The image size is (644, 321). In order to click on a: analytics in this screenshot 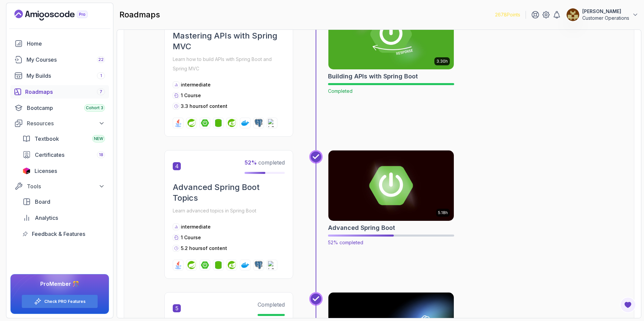, I will do `click(64, 218)`.